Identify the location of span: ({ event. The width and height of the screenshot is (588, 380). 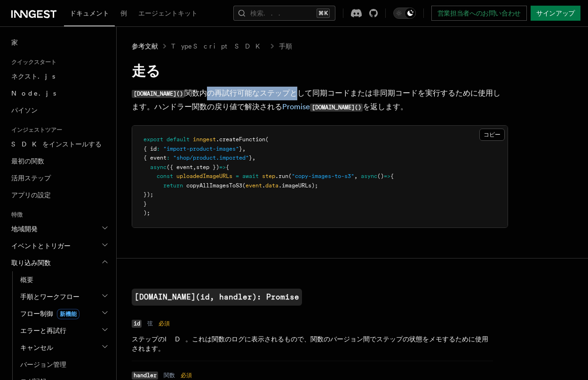
(180, 167).